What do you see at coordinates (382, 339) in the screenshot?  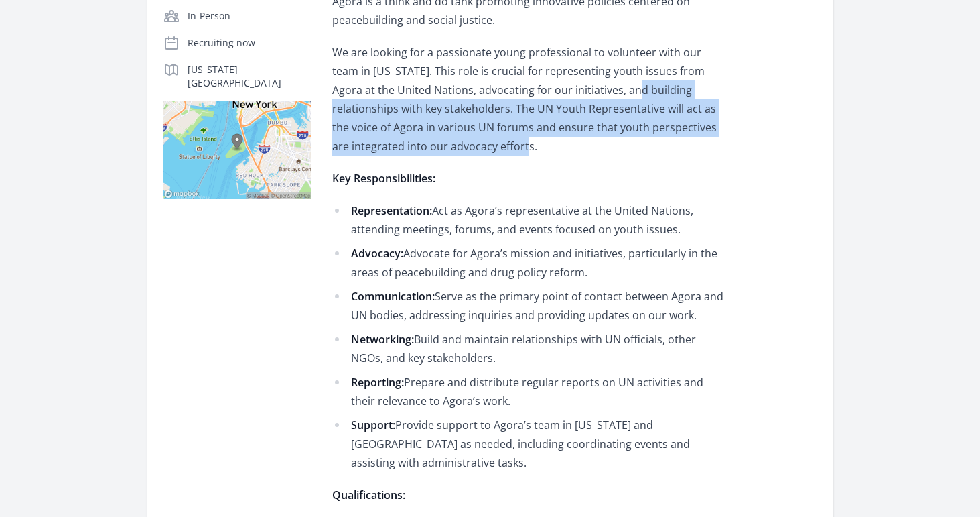 I see `strong: Networking:` at bounding box center [382, 339].